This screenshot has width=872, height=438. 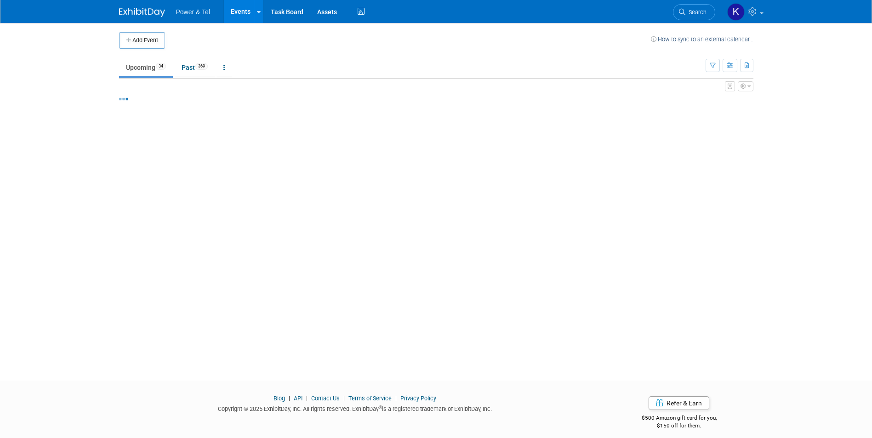 What do you see at coordinates (161, 66) in the screenshot?
I see `span: 34` at bounding box center [161, 66].